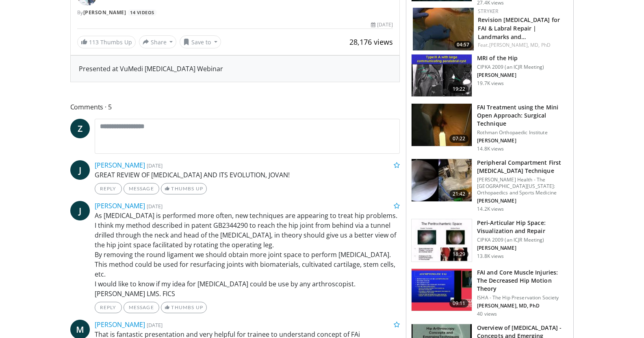 This screenshot has width=644, height=338. What do you see at coordinates (441, 76) in the screenshot?
I see `img: applegate_-_mri_napa_2.png.150x105_q85_crop-smart_upscale.jpg` at bounding box center [441, 76].